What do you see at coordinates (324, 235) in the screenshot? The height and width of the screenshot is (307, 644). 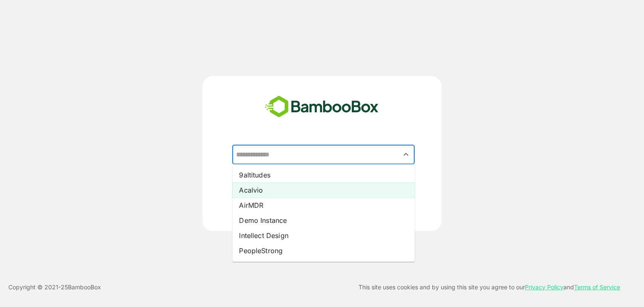 I see `li: Intellect Design` at bounding box center [324, 235].